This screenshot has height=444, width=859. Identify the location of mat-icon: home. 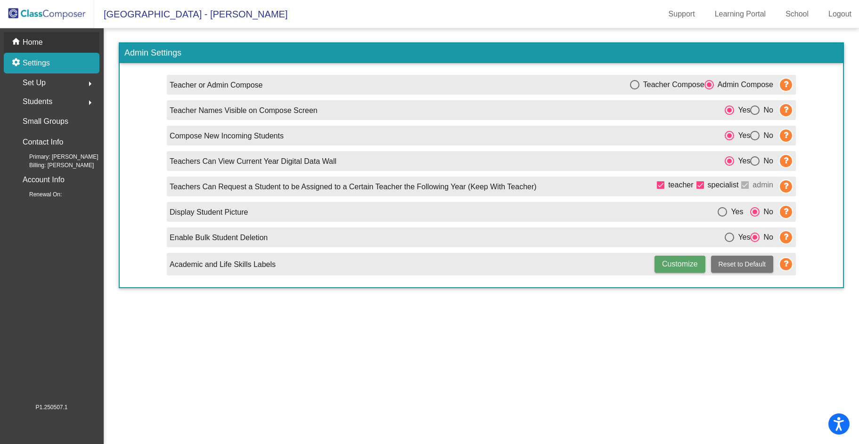
(17, 42).